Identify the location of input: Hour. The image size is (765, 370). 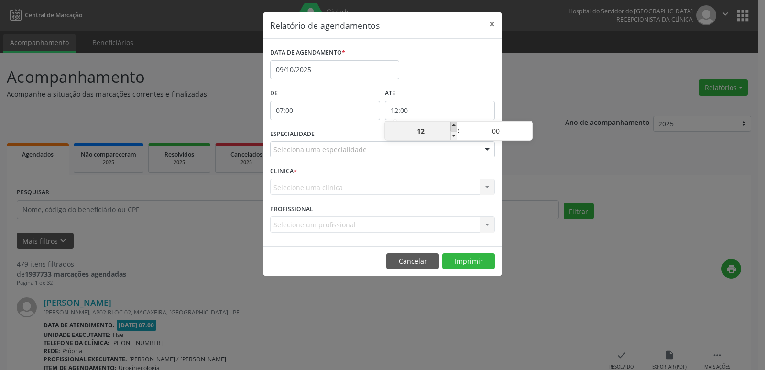
(421, 131).